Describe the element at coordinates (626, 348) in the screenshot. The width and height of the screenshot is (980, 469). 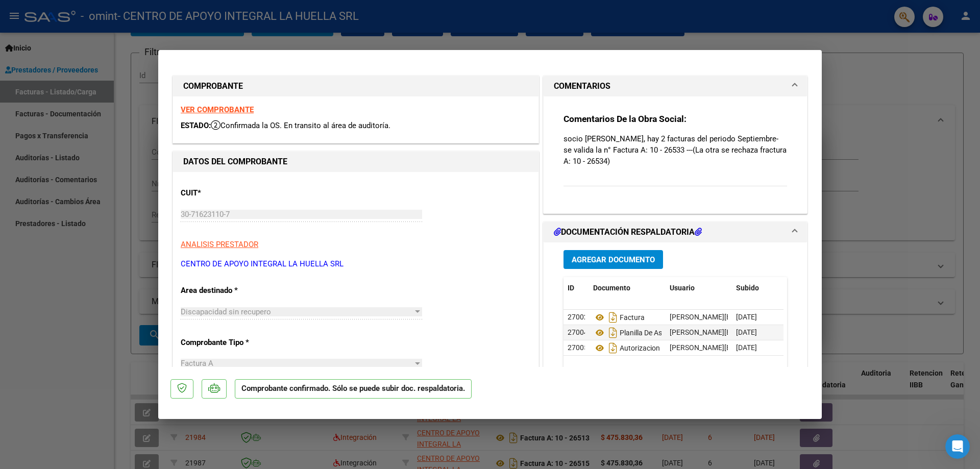
I see `span: Autorizacion` at that location.